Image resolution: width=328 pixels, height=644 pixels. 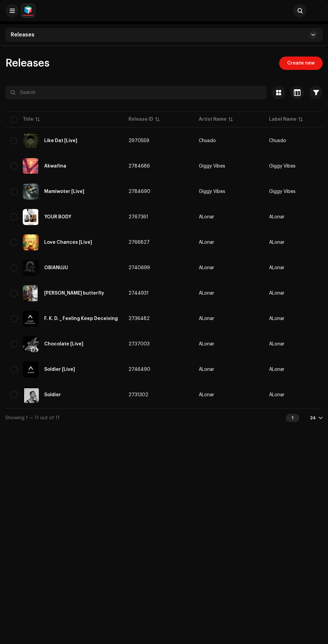 What do you see at coordinates (31, 166) in the screenshot?
I see `img: 741370d1-c246-402d-8d15-c42d75682d97` at bounding box center [31, 166].